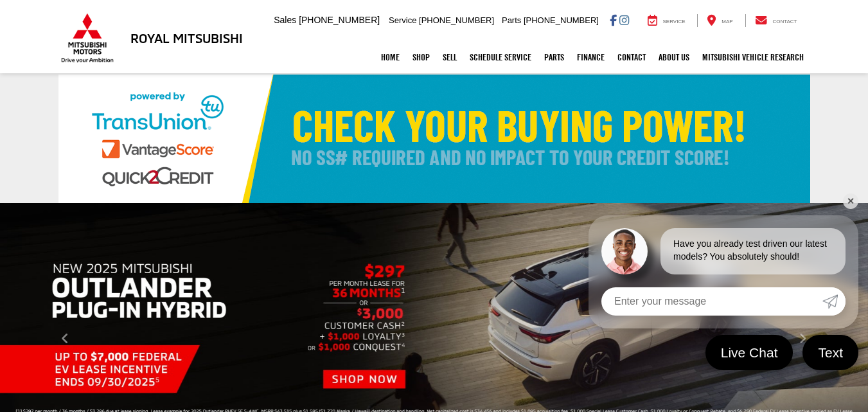 This screenshot has height=412, width=868. Describe the element at coordinates (720, 20) in the screenshot. I see `a: Map` at that location.